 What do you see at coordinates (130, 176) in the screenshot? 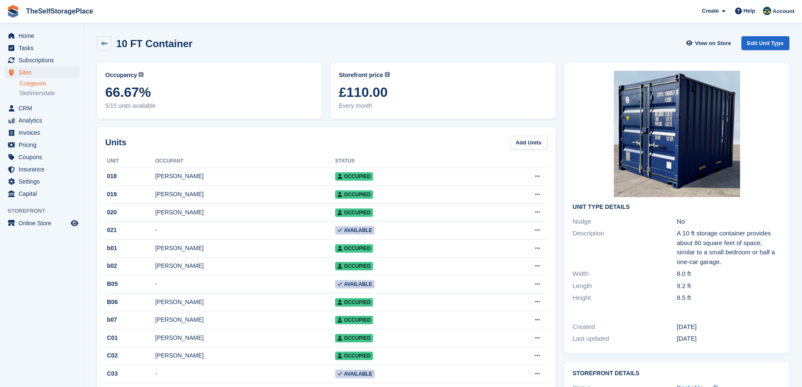
I see `div: 018` at bounding box center [130, 176].